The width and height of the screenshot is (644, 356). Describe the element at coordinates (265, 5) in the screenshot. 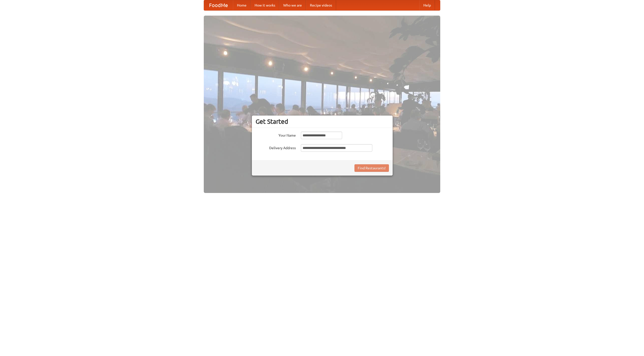

I see `a: How it works` at that location.